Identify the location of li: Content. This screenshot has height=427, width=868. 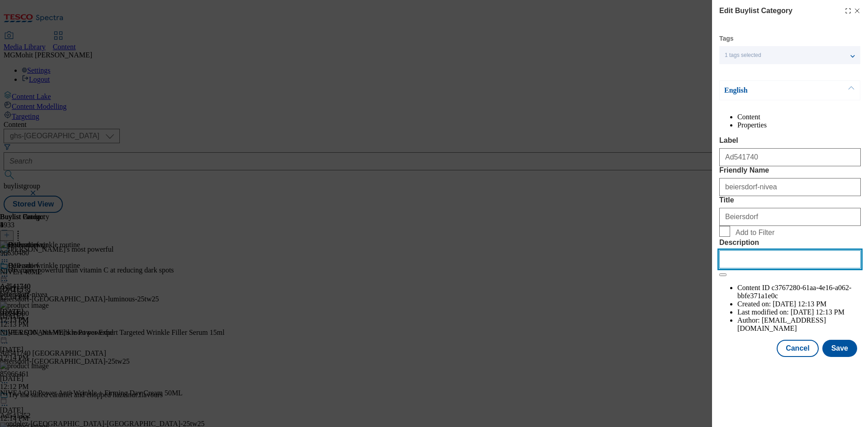
(799, 117).